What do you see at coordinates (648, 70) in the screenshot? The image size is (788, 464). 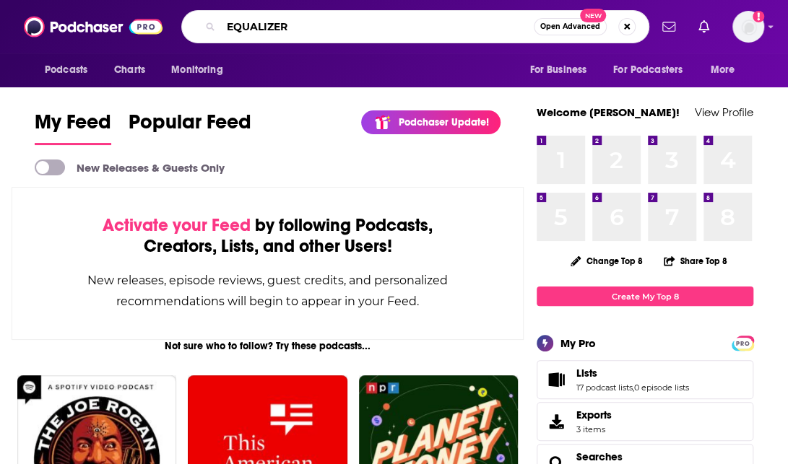 I see `span: For Podcasters` at bounding box center [648, 70].